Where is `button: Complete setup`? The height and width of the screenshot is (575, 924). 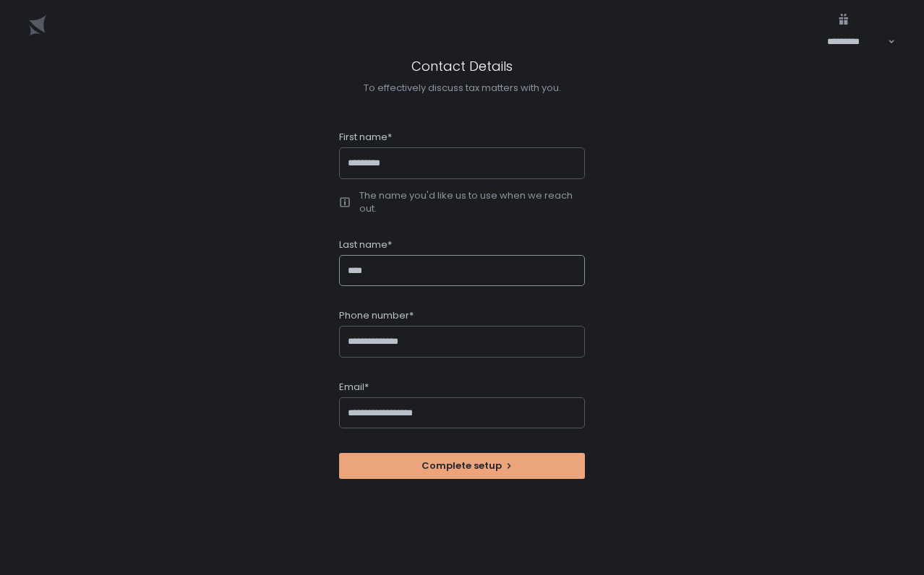
button: Complete setup is located at coordinates (462, 466).